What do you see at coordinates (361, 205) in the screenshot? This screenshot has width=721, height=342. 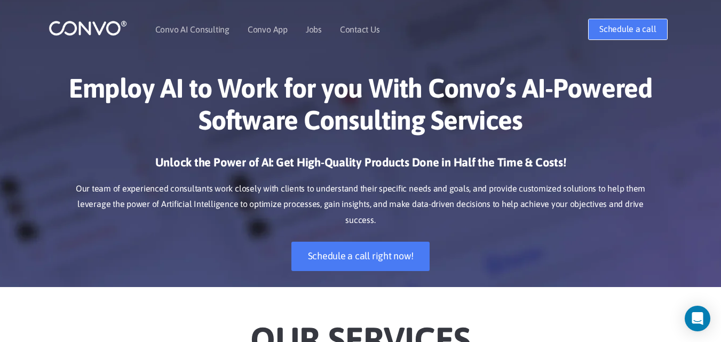 I see `p: Our team of experienced consultants work closely with clients to understand their specific needs ...` at bounding box center [361, 205].